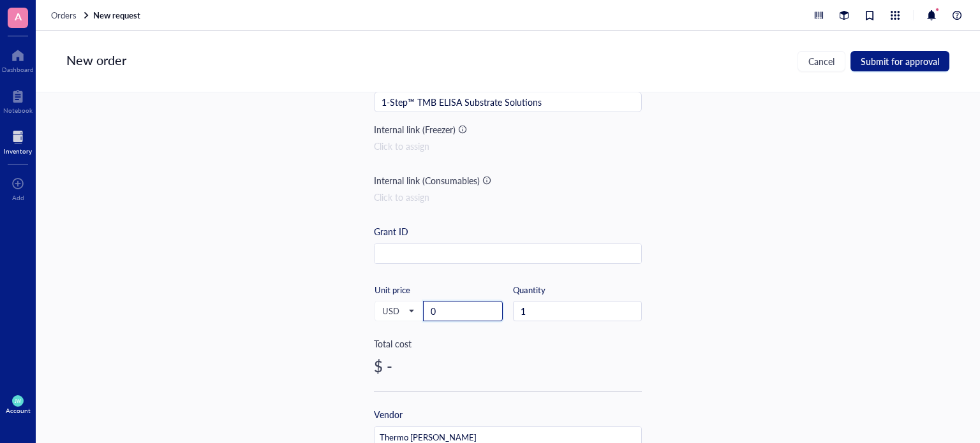 Image resolution: width=980 pixels, height=443 pixels. Describe the element at coordinates (508, 344) in the screenshot. I see `div: Total cost` at that location.